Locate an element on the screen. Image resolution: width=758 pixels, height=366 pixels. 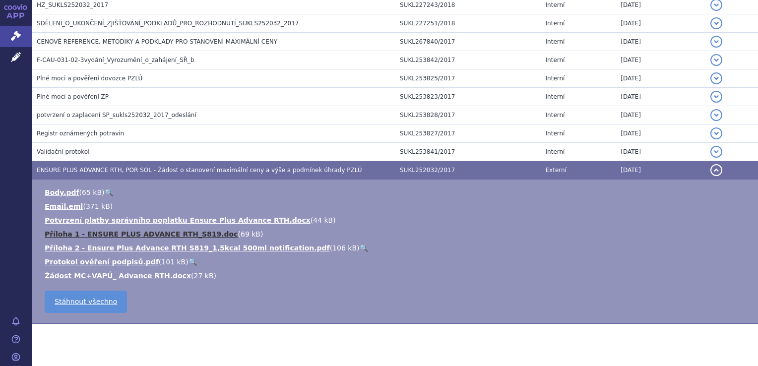
span: F-CAU-031-02-3vydání_Vyrozumění_o_zahájení_SŘ_b is located at coordinates (116, 60).